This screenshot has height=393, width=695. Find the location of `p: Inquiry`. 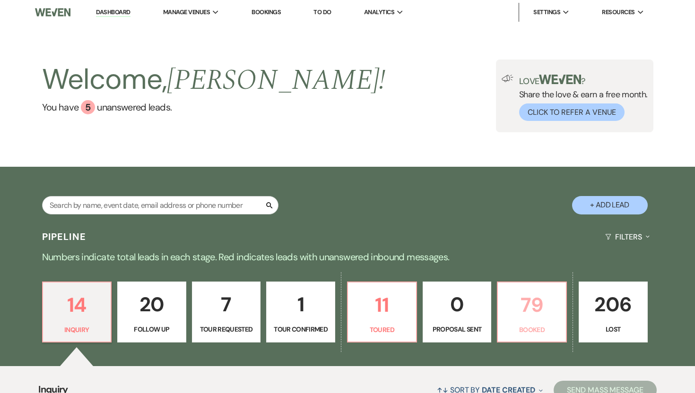

p: Inquiry is located at coordinates (77, 330).